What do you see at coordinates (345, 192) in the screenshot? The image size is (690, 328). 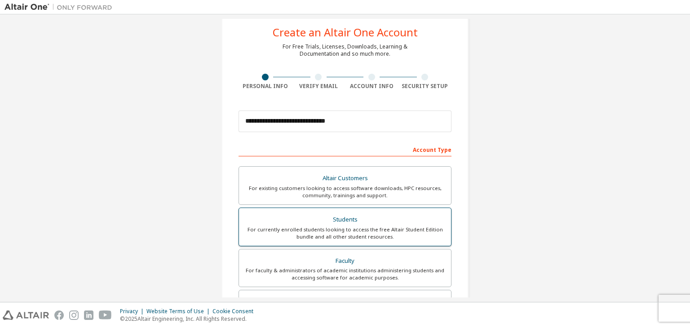 I see `div: For existing customers looking to access software downloads, HPC resources, community, trainings ...` at bounding box center [345, 192].